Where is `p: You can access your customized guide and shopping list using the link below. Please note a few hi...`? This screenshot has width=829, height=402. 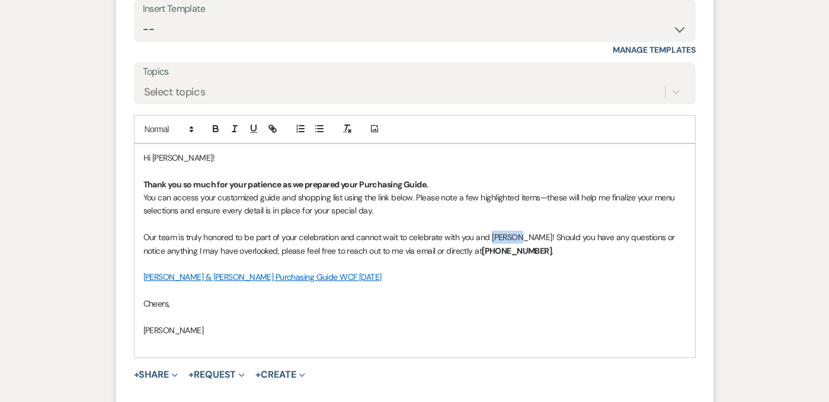 p: You can access your customized guide and shopping list using the link below. Please note a few hi... is located at coordinates (415, 204).